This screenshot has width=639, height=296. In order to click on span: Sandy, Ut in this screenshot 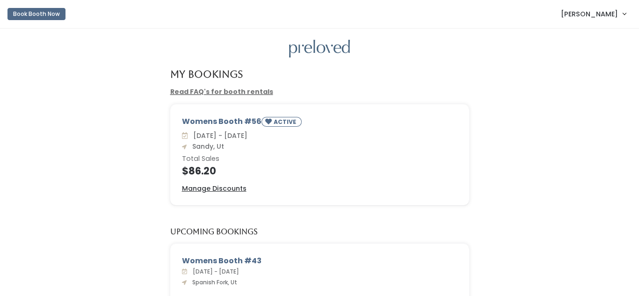, I will do `click(206, 146)`.